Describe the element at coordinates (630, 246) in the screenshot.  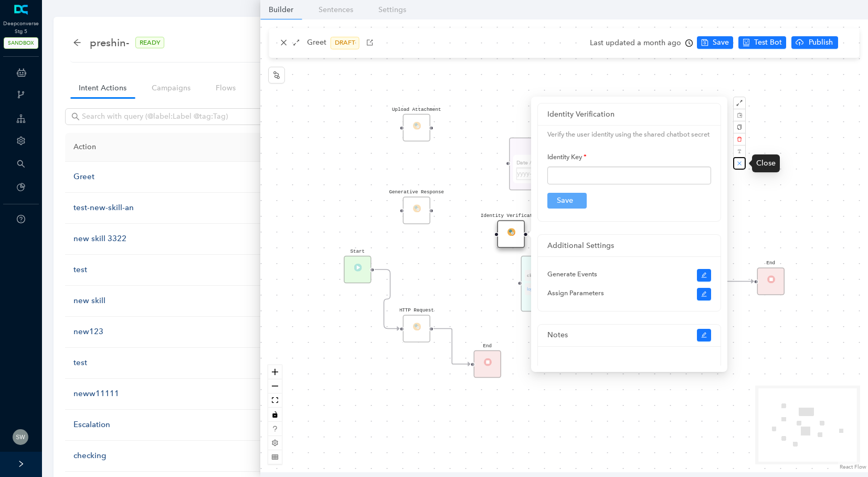
I see `div: Additional Settings` at that location.